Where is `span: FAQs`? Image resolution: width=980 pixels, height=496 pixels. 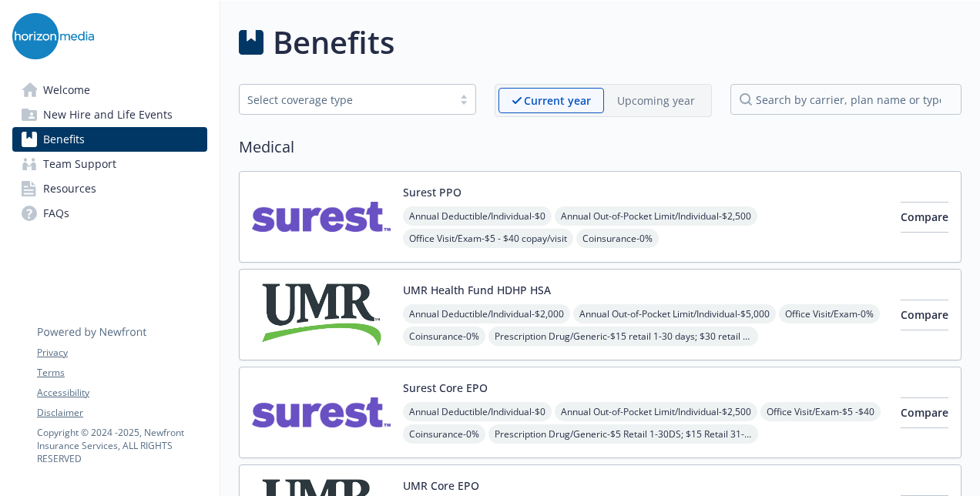 span: FAQs is located at coordinates (56, 213).